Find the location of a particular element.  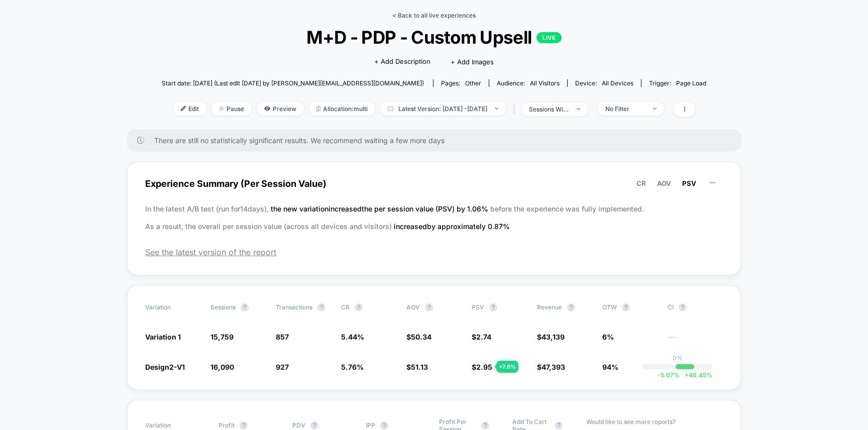

img: calendar is located at coordinates (391, 109).